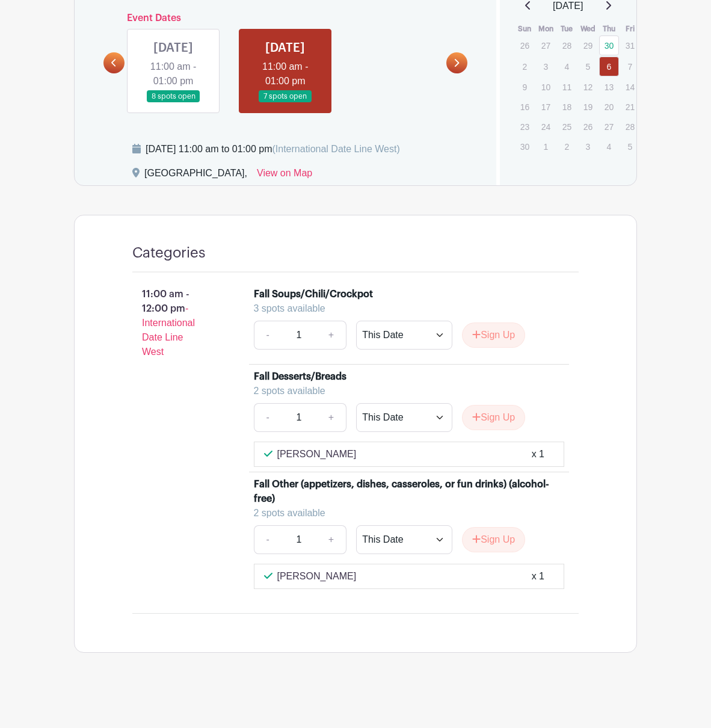  Describe the element at coordinates (300, 377) in the screenshot. I see `div: Fall Desserts/Breads` at that location.